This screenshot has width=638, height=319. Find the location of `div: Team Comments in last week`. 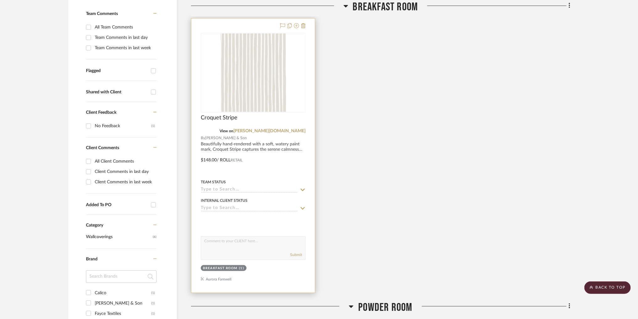

div: Team Comments in last week is located at coordinates (125, 48).